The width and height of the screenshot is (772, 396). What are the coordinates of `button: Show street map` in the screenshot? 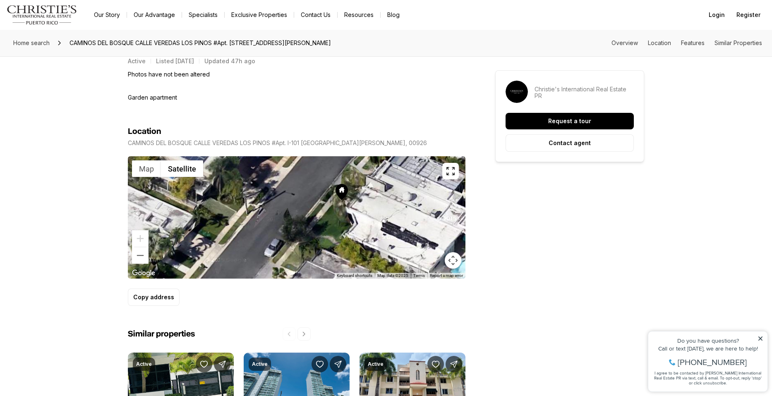 It's located at (146, 169).